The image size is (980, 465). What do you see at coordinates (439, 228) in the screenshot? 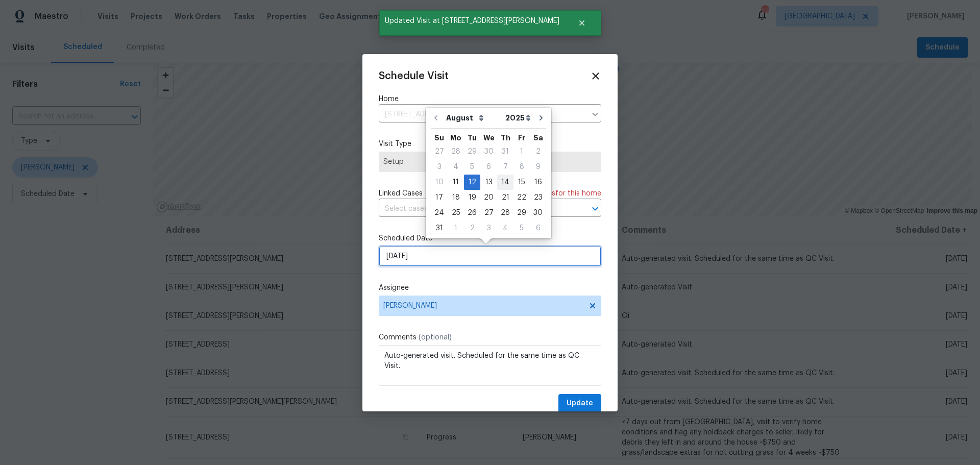
I see `div: Sun Aug 31 2025` at bounding box center [439, 228].